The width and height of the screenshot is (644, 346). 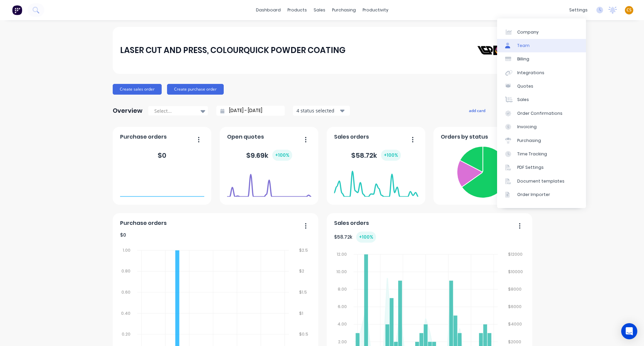 What do you see at coordinates (137, 90) in the screenshot?
I see `button: Create sales order` at bounding box center [137, 90].